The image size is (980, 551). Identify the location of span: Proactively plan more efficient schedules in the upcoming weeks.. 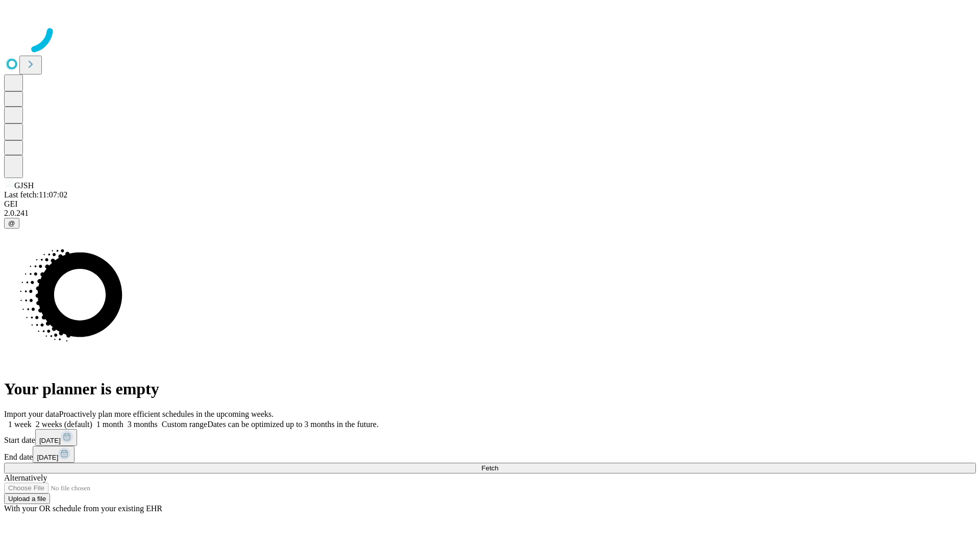
(167, 414).